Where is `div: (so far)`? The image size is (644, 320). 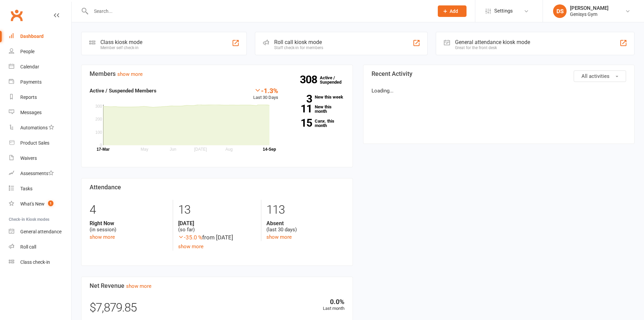
div: (so far) is located at coordinates (217, 227).